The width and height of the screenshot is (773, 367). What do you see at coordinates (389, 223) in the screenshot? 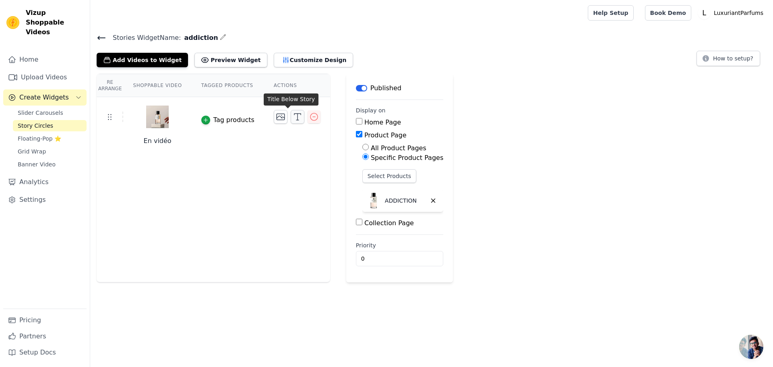
I see `label: Collection Page` at bounding box center [389, 223].